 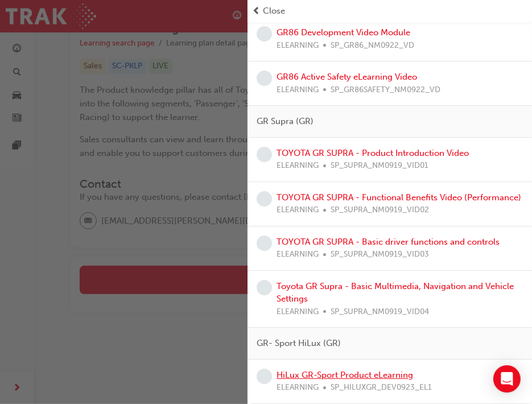 I want to click on a: Toyota GR Supra - Basic Multimedia, Navigation and Vehicle Settings, so click(x=395, y=293).